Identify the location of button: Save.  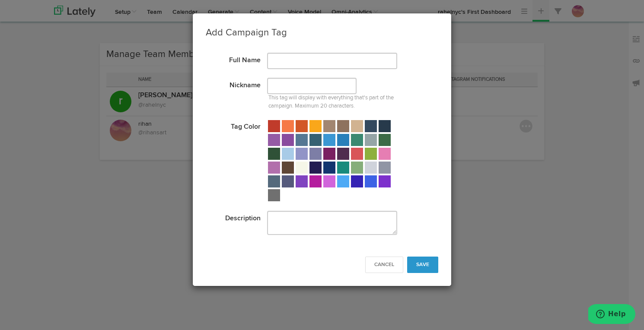
(423, 264).